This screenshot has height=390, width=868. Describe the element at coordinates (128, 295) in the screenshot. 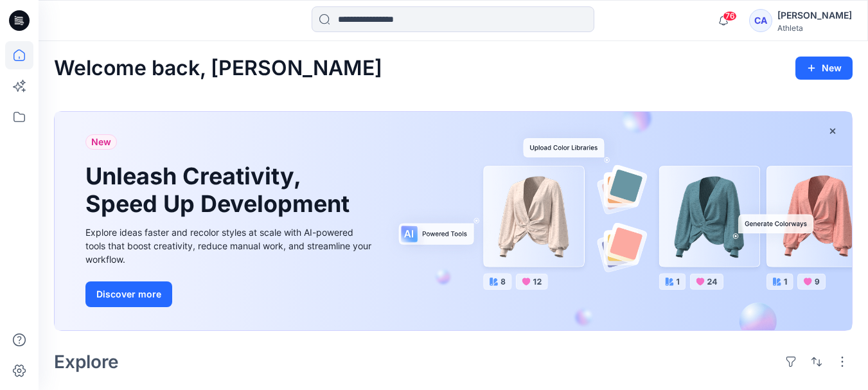

I see `button: Discover more` at that location.